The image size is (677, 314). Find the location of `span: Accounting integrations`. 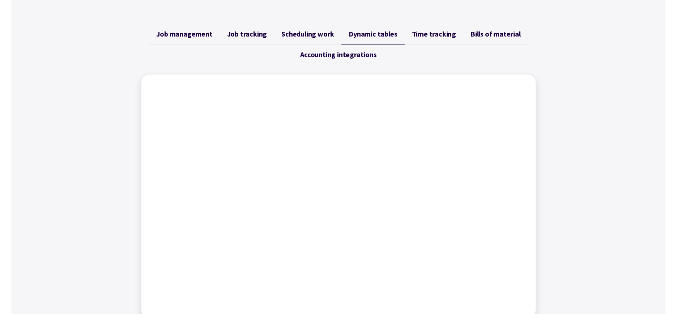

span: Accounting integrations is located at coordinates (338, 55).